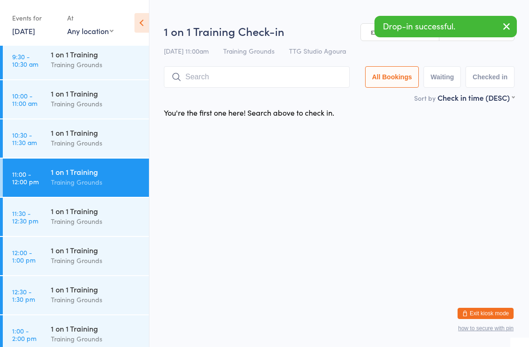  I want to click on h2: 1 on 1 Training Check-in, so click(339, 31).